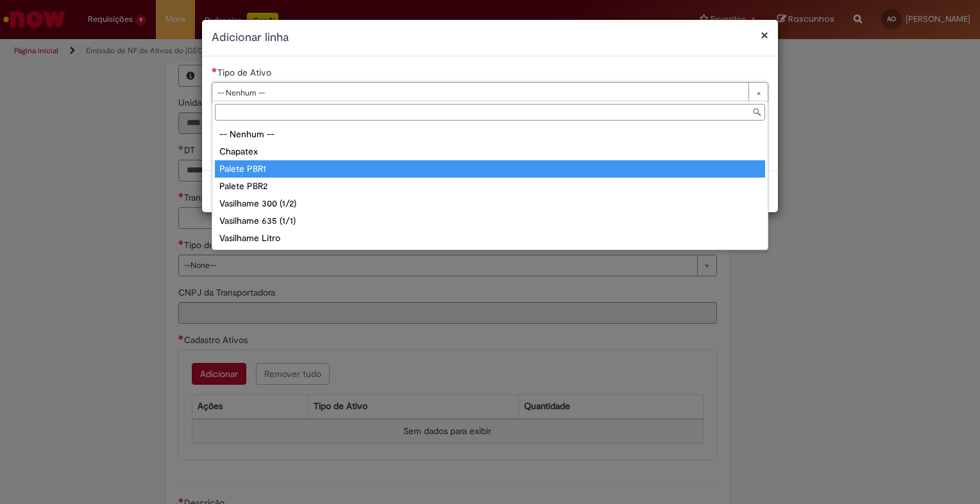 The height and width of the screenshot is (504, 980). What do you see at coordinates (490, 169) in the screenshot?
I see `div: Palete PBR1` at bounding box center [490, 169].